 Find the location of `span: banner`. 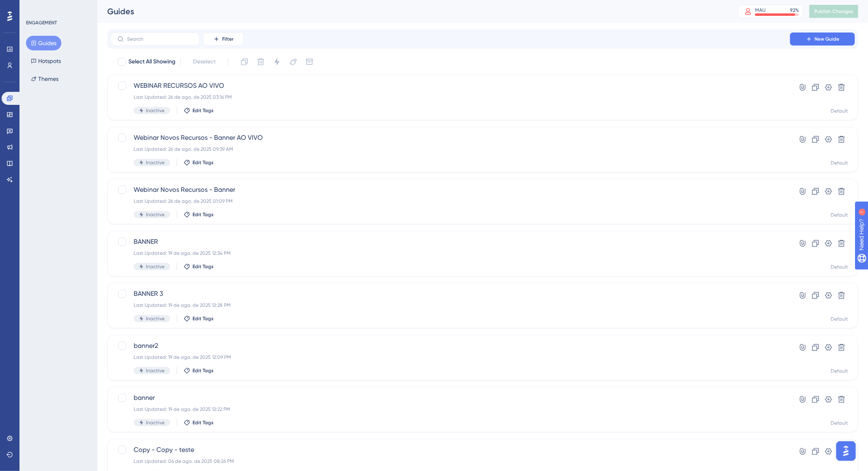

span: banner is located at coordinates (450, 398).